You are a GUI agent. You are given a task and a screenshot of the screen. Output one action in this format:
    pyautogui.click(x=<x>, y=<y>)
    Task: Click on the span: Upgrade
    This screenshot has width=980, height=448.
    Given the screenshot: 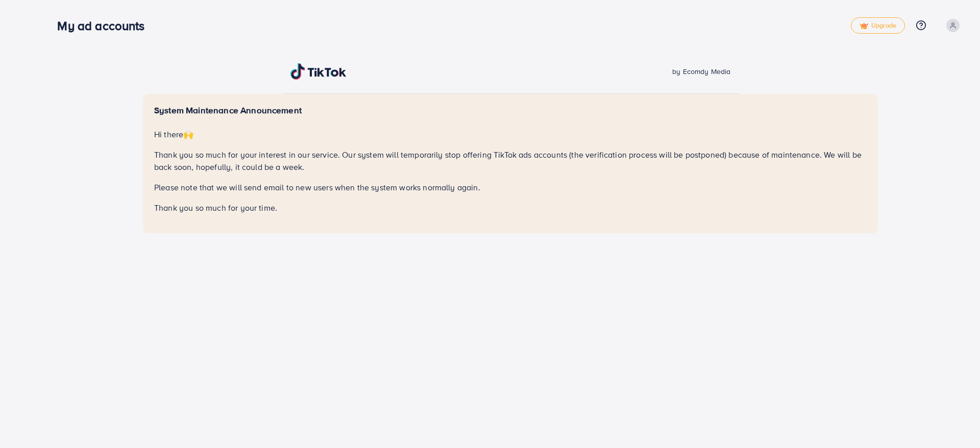 What is the action you would take?
    pyautogui.click(x=878, y=26)
    